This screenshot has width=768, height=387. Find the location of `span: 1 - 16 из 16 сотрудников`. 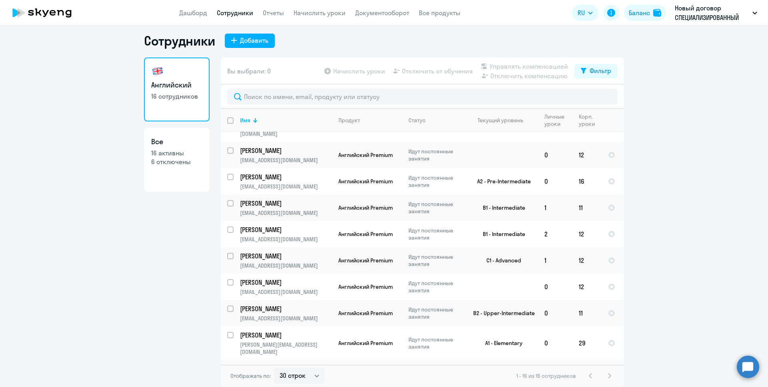

span: 1 - 16 из 16 сотрудников is located at coordinates (546, 376).